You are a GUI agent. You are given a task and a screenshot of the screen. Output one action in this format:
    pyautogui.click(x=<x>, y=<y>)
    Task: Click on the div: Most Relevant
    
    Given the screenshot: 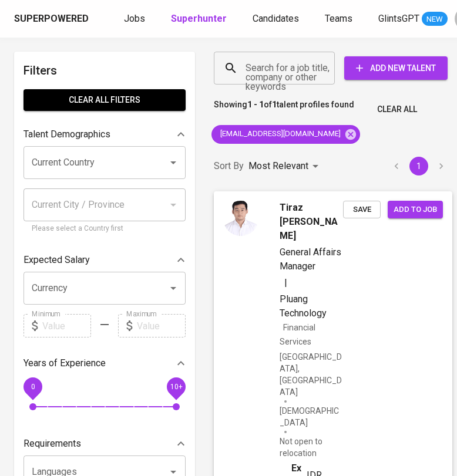 What is the action you would take?
    pyautogui.click(x=285, y=166)
    